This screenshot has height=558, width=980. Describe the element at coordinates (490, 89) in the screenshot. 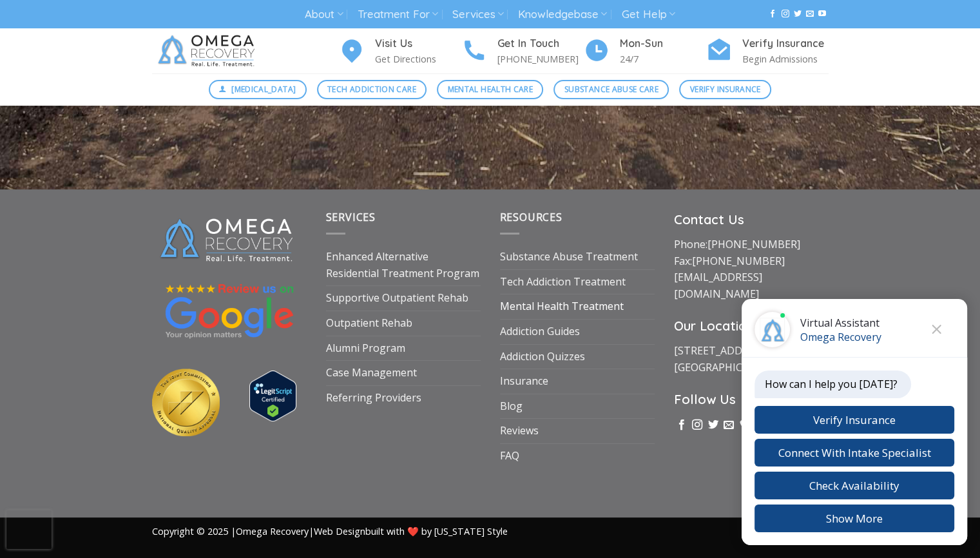

I see `span: Mental Health Care` at that location.